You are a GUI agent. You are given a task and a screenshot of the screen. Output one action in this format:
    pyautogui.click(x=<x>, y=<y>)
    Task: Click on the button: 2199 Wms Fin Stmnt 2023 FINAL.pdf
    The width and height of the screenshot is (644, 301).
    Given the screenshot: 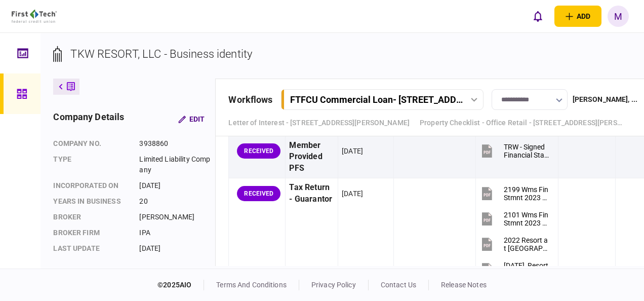 What is the action you would take?
    pyautogui.click(x=514, y=193)
    